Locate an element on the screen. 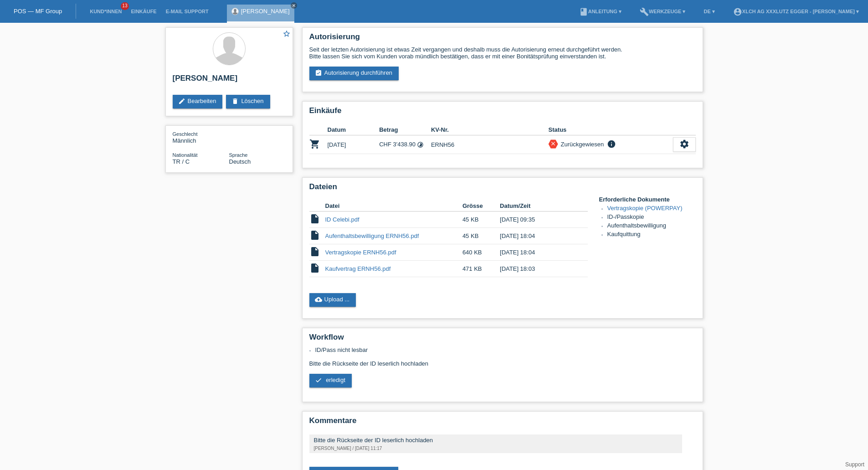 This screenshot has height=470, width=868. a: star_border is located at coordinates (287, 34).